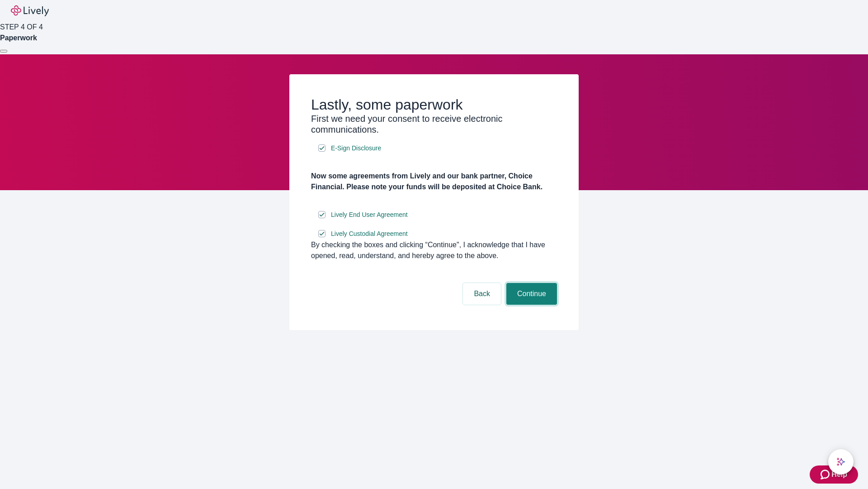 Image resolution: width=868 pixels, height=489 pixels. What do you see at coordinates (369, 214) in the screenshot?
I see `span: Lively End User Agreement` at bounding box center [369, 214].